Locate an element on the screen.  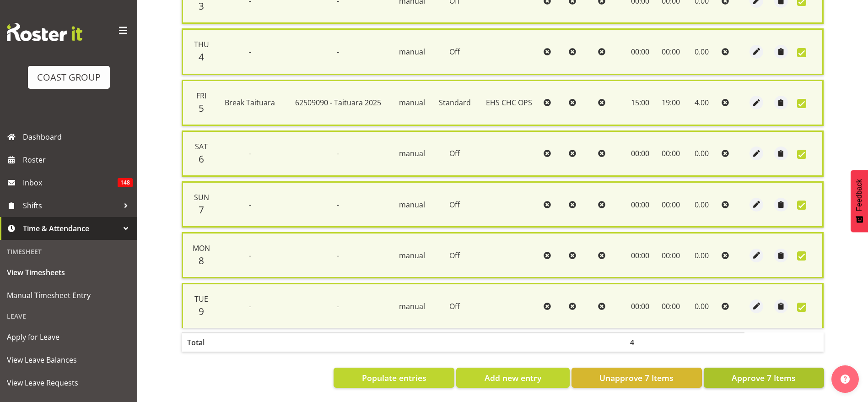
span: Fri is located at coordinates (201, 96).